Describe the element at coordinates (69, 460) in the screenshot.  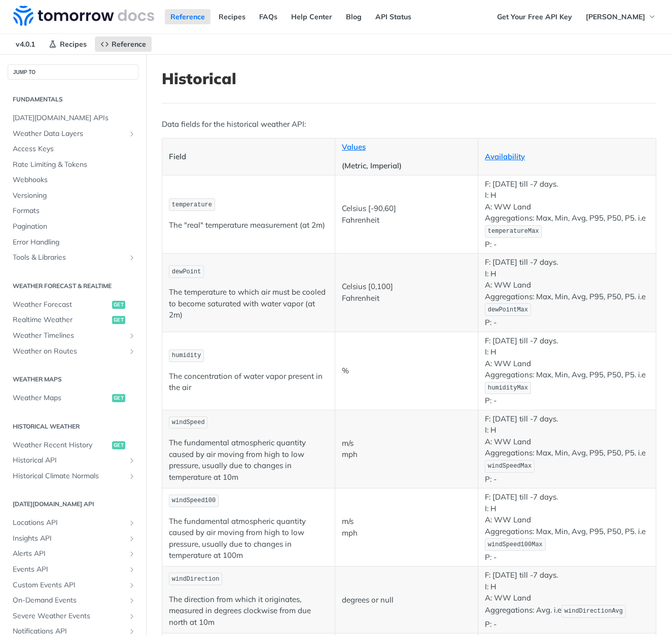
I see `span: Historical API` at that location.